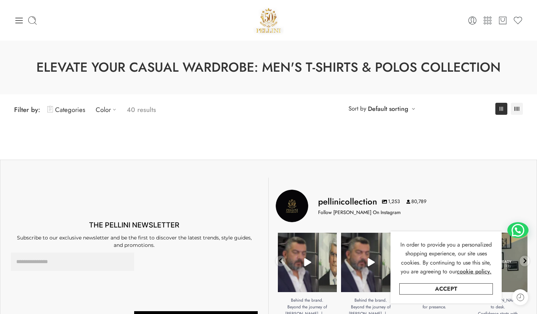 The width and height of the screenshot is (537, 314). What do you see at coordinates (446, 289) in the screenshot?
I see `a: Accept` at bounding box center [446, 289].